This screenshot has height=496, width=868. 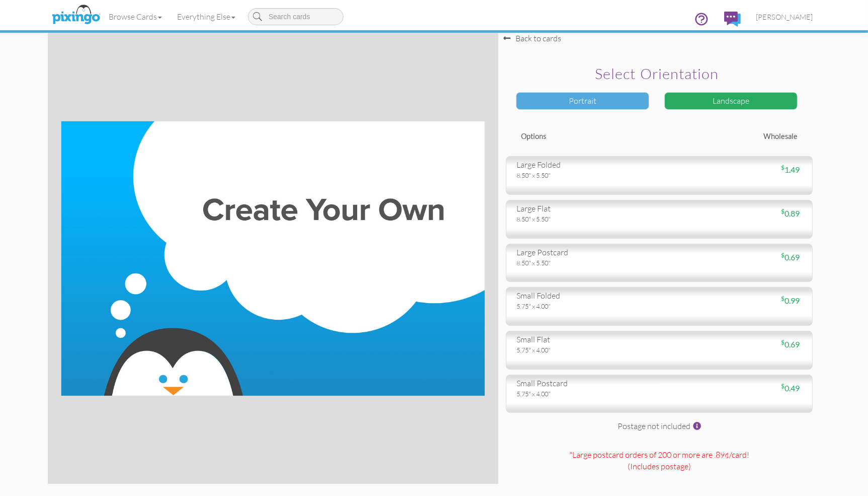 I want to click on span: 1.49, so click(x=791, y=169).